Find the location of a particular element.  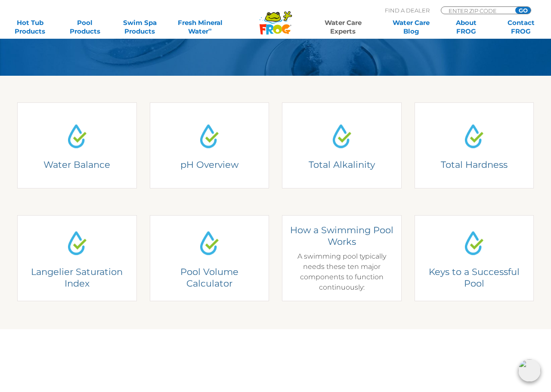

h4: Total Hardness is located at coordinates (474, 164).